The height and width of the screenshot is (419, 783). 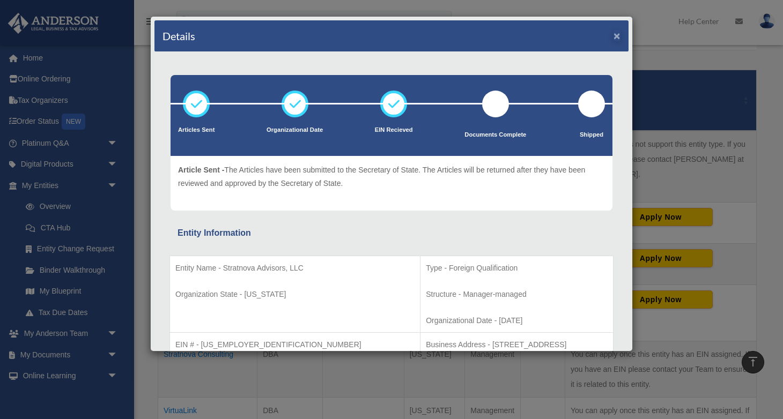 What do you see at coordinates (516, 268) in the screenshot?
I see `p: Type - Foreign Qualification` at bounding box center [516, 268].